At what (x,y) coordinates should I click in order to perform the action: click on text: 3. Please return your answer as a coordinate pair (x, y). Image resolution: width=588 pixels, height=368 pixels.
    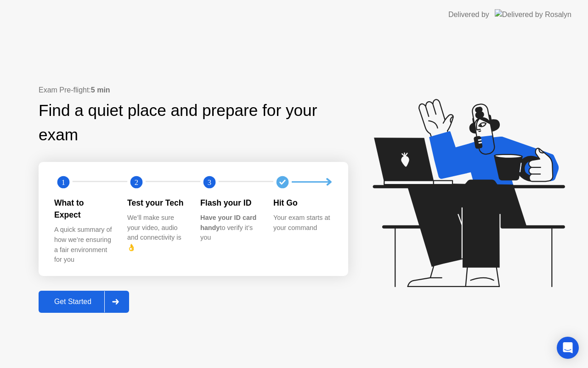
    Looking at the image, I should click on (209, 182).